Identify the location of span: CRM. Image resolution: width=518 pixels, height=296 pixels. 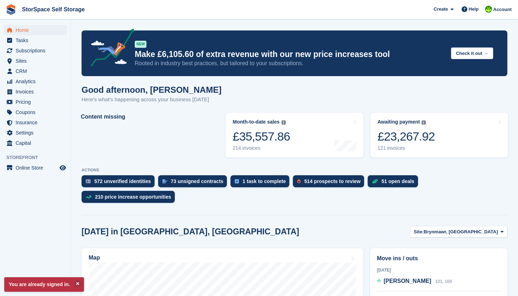
(37, 71).